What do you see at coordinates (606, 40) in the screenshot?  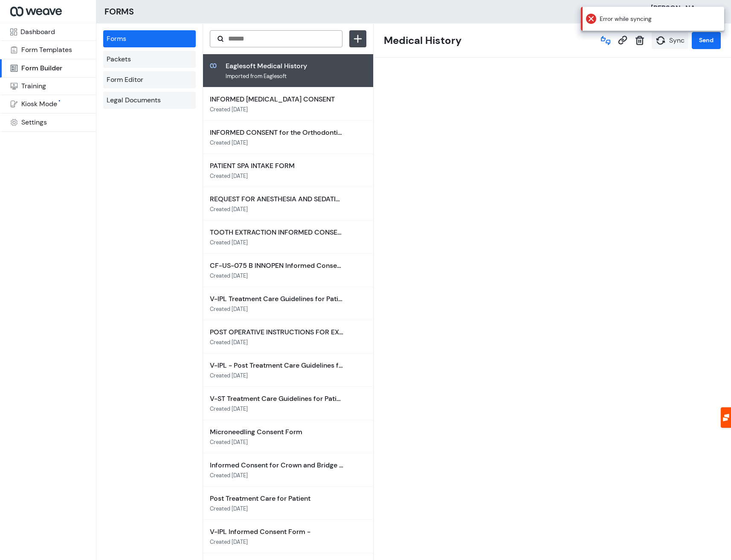 I see `button: Lets a practitioner review the form after patient submits it` at bounding box center [606, 40].